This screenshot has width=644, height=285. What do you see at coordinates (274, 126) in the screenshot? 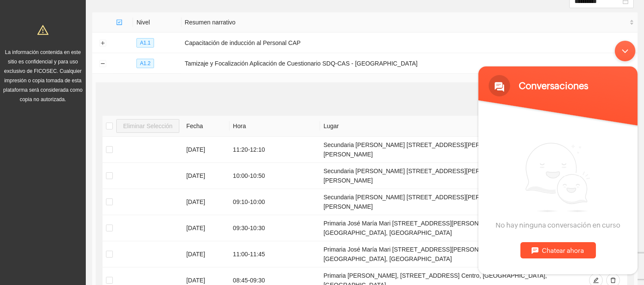
I see `th: Hora` at bounding box center [274, 126].